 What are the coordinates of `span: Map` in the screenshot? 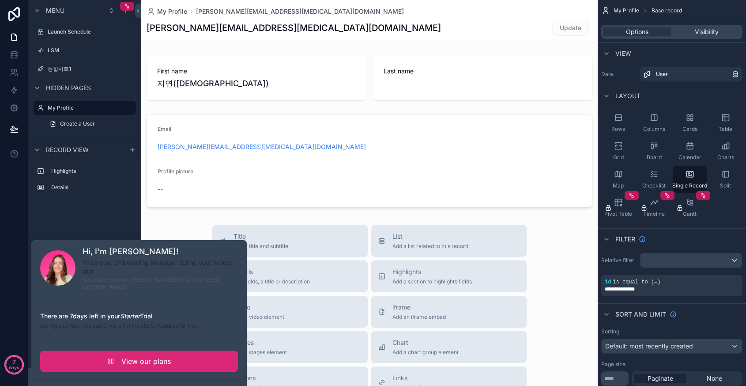 It's located at (618, 185).